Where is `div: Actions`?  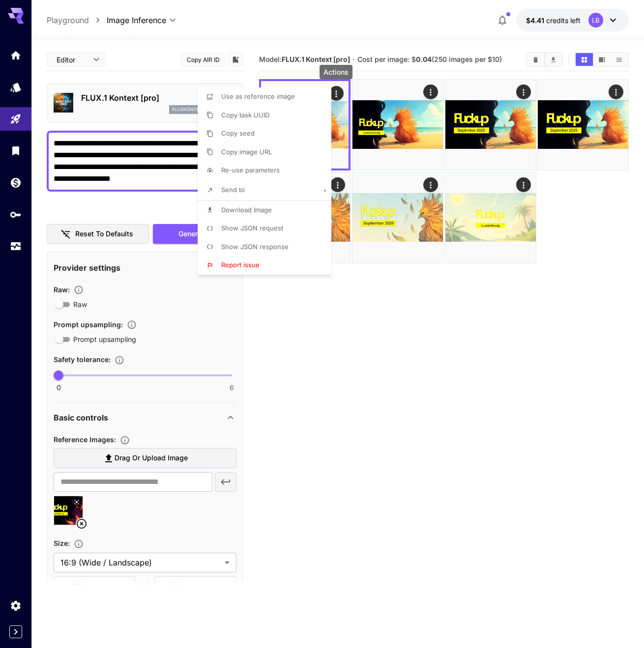 div: Actions is located at coordinates (336, 72).